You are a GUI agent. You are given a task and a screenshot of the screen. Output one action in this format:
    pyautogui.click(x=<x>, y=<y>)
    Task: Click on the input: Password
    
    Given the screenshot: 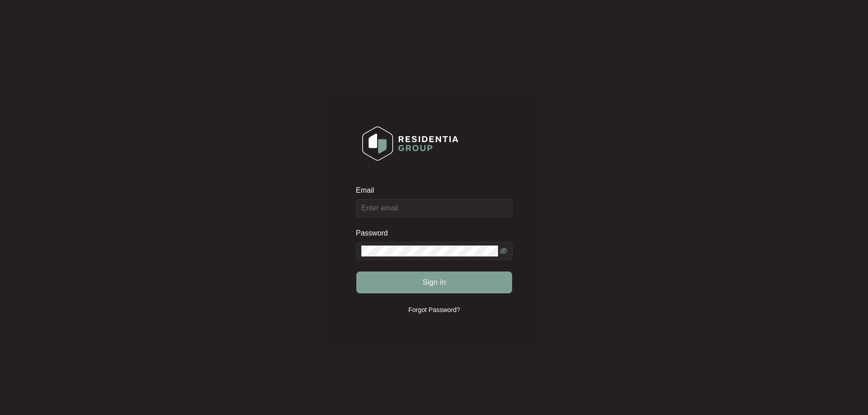 What is the action you would take?
    pyautogui.click(x=430, y=251)
    